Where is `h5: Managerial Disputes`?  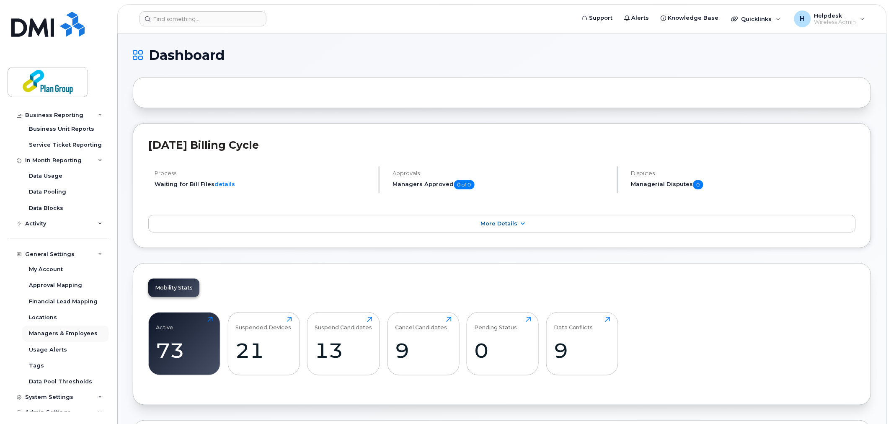 h5: Managerial Disputes is located at coordinates (743, 185).